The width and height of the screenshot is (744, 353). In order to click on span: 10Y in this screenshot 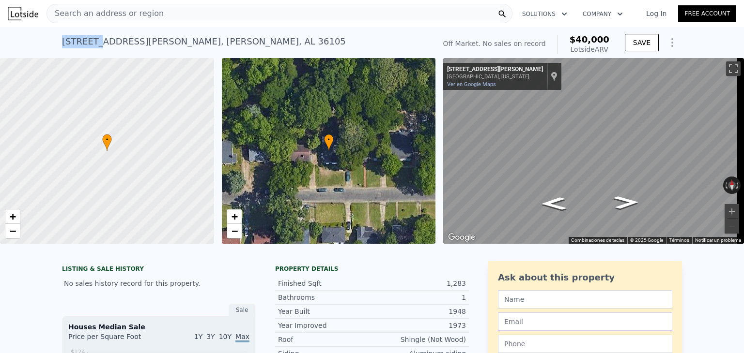, I will do `click(225, 337)`.